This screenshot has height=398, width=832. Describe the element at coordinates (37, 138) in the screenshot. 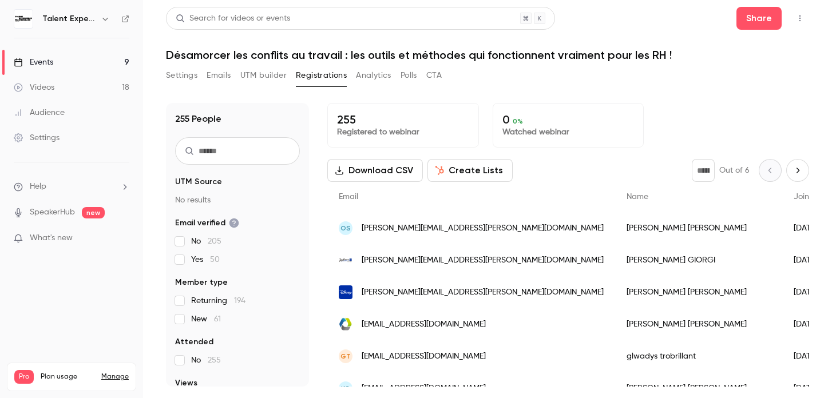

I see `div: Settings` at that location.